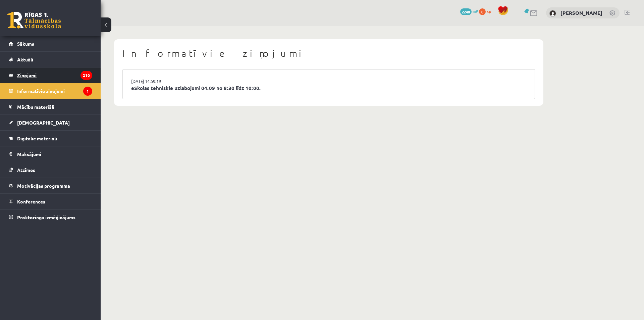  What do you see at coordinates (50, 44) in the screenshot?
I see `a: Sākums` at bounding box center [50, 44].